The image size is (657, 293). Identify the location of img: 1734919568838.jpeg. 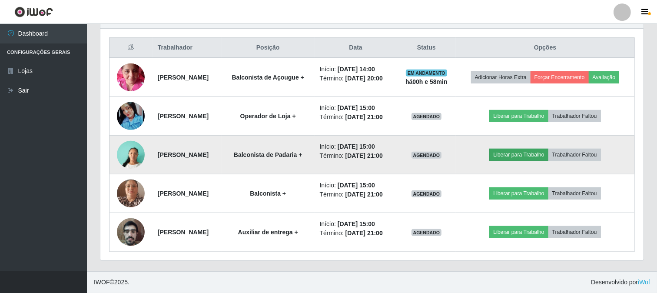
(131, 116).